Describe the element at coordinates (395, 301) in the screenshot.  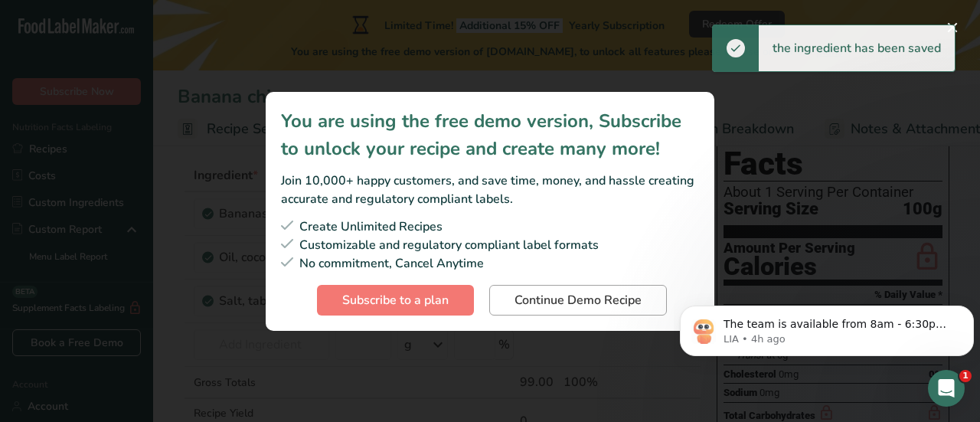
I see `span: Subscribe to a plan` at that location.